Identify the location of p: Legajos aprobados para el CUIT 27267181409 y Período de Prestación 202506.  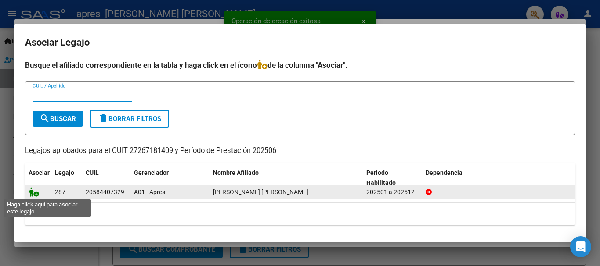
(300, 151).